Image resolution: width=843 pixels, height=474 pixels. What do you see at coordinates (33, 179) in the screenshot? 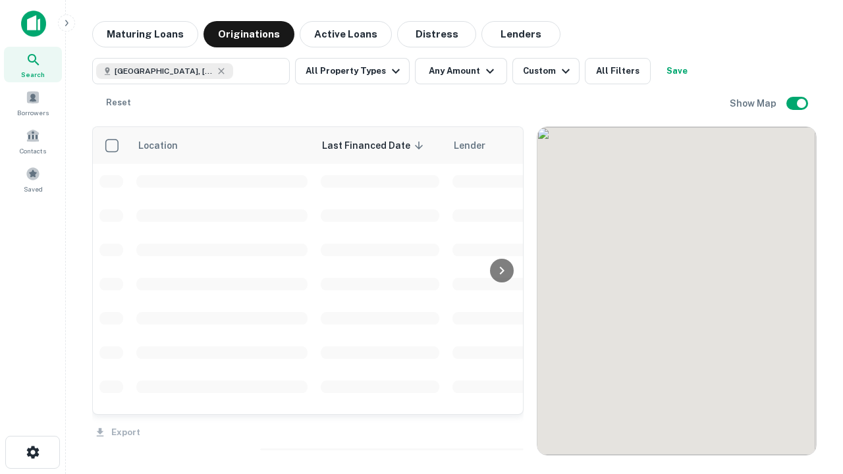
I see `a: Saved` at bounding box center [33, 179].